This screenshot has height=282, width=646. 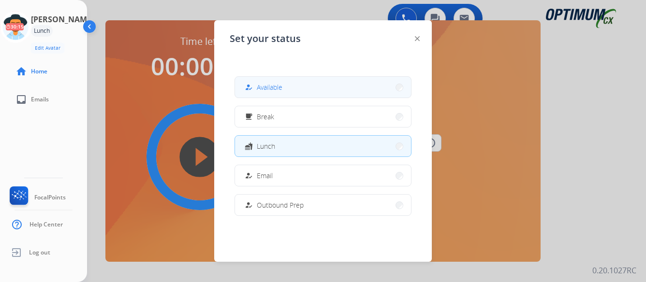 What do you see at coordinates (266, 146) in the screenshot?
I see `span: Lunch` at bounding box center [266, 146].